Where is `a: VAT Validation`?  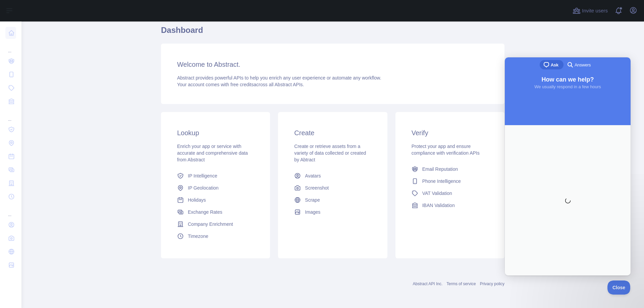 a: VAT Validation is located at coordinates (450, 193).